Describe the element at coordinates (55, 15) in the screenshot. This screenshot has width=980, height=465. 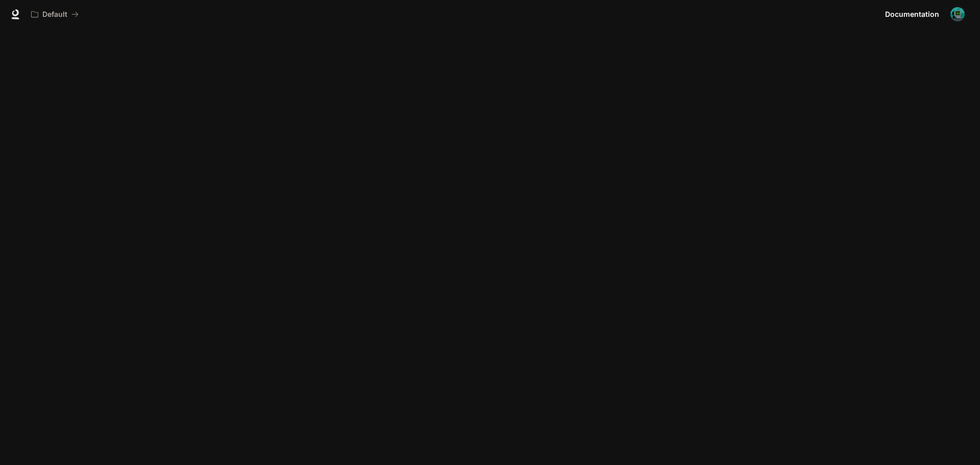
I see `button: All workspaces` at that location.